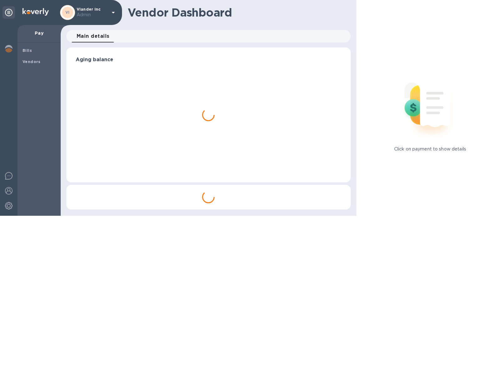 This screenshot has width=504, height=380. I want to click on p: Click on payment to show details, so click(430, 149).